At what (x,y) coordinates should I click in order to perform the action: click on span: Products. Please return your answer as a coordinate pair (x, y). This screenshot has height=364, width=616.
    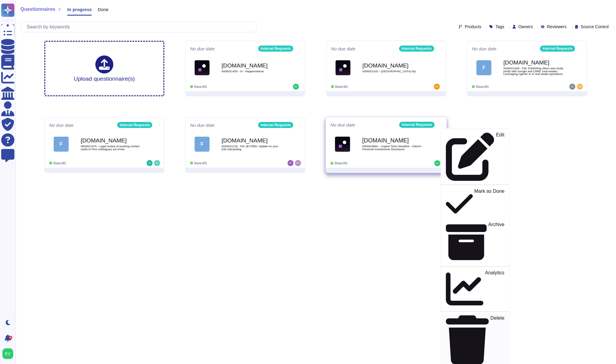
    Looking at the image, I should click on (473, 27).